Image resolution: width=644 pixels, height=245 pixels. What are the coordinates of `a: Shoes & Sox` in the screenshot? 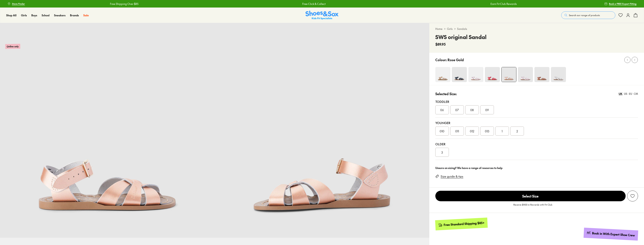 It's located at (322, 15).